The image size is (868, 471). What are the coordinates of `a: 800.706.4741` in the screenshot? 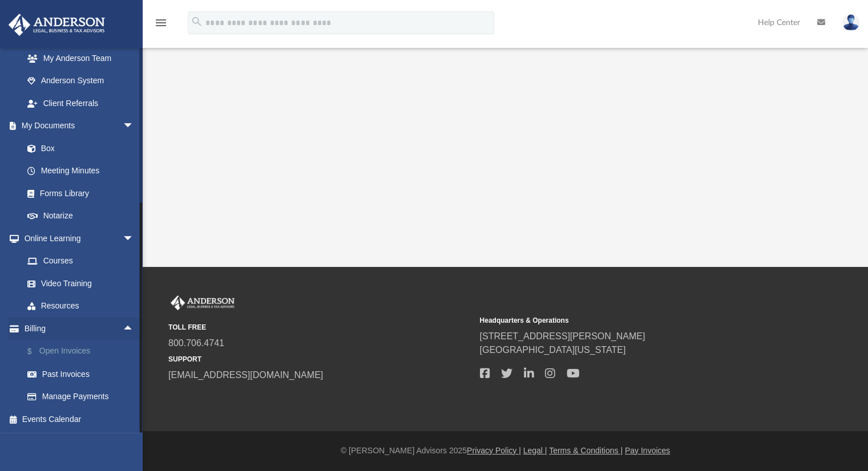 It's located at (196, 343).